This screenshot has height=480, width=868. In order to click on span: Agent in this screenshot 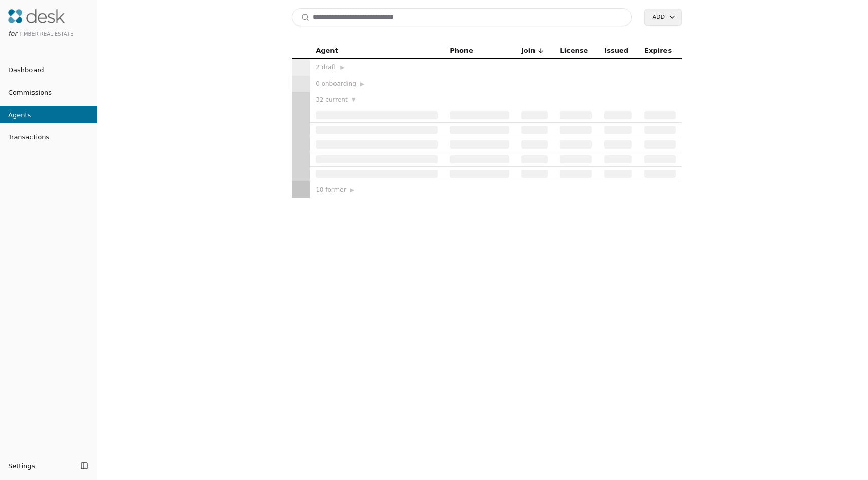, I will do `click(326, 50)`.